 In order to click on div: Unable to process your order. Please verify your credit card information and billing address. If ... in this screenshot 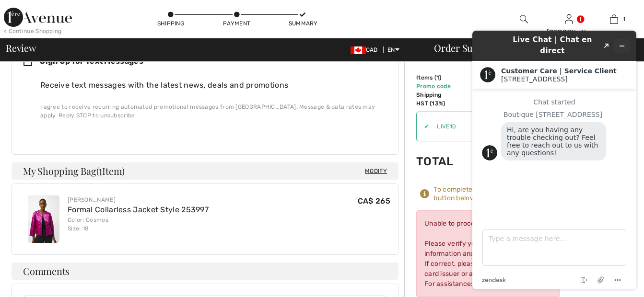, I will do `click(488, 253)`.